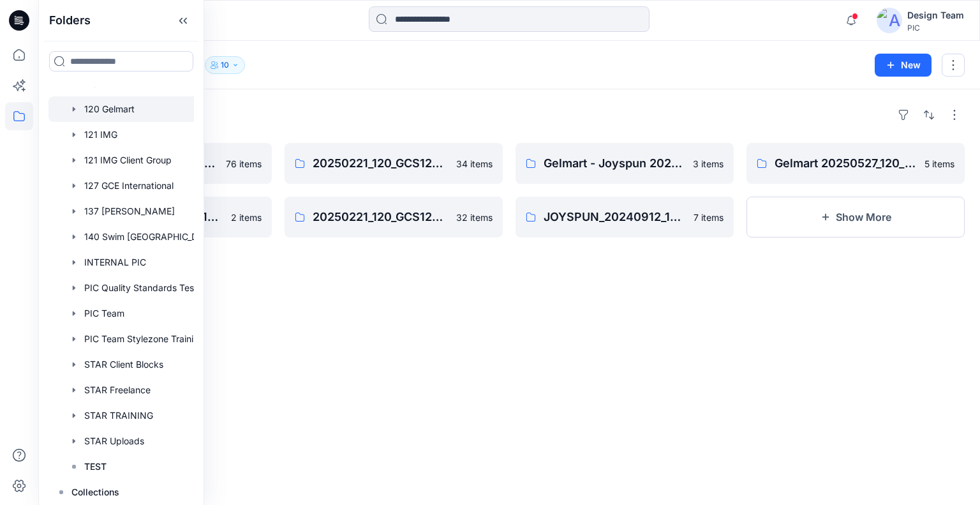 This screenshot has width=980, height=505. Describe the element at coordinates (855, 163) in the screenshot. I see `a: Gelmart 20250527_120_RC5 items` at that location.